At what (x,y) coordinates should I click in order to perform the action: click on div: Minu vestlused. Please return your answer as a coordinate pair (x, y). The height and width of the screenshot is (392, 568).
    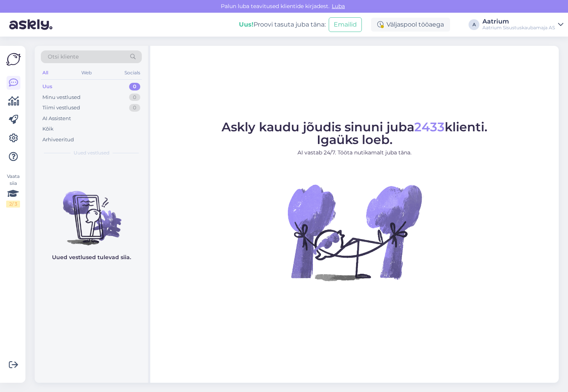
    Looking at the image, I should click on (61, 98).